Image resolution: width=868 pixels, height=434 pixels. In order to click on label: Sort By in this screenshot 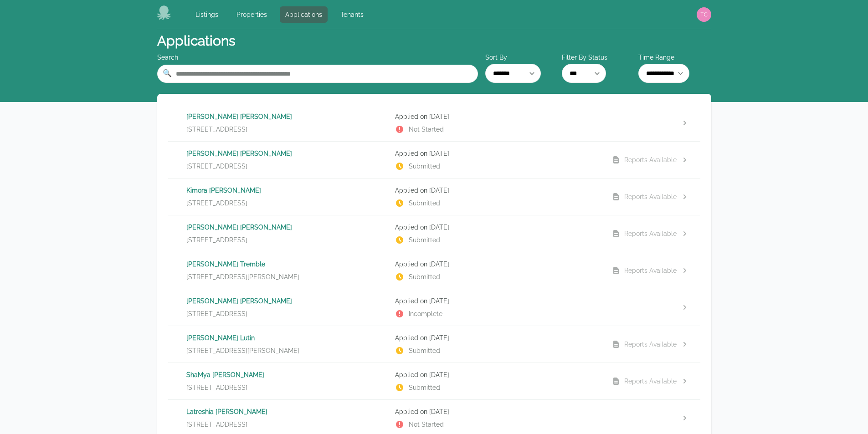, I will do `click(521, 57)`.